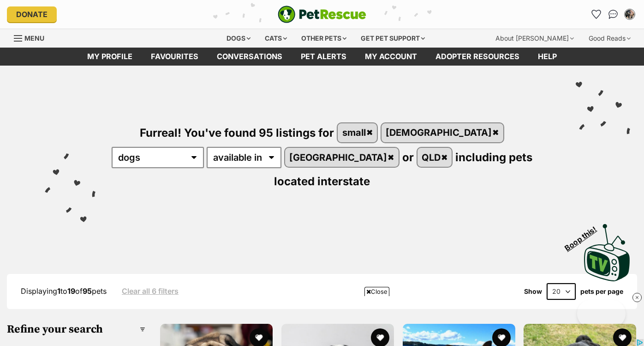  Describe the element at coordinates (393, 38) in the screenshot. I see `div: Get pet support` at that location.